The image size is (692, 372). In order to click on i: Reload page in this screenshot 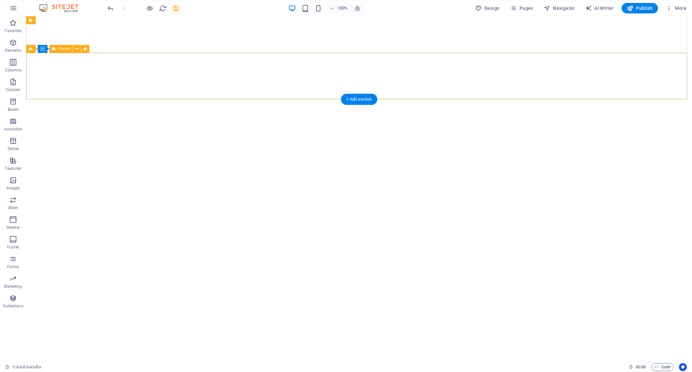, I will do `click(163, 8)`.